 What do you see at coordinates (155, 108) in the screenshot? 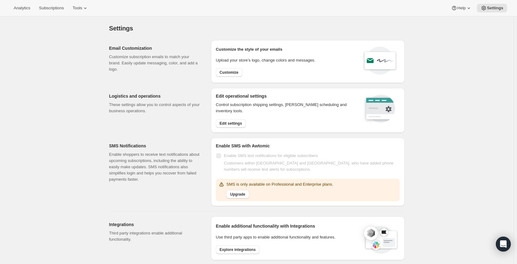
I see `p: These settings allow you to control aspects of your business operations.` at bounding box center [155, 108].